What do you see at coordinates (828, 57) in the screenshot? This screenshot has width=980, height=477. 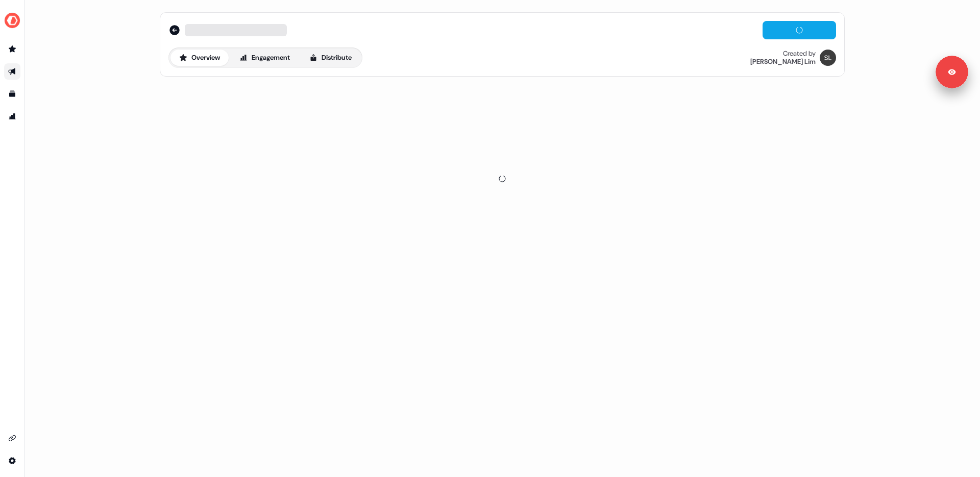 I see `img: Shi Jia` at bounding box center [828, 57].